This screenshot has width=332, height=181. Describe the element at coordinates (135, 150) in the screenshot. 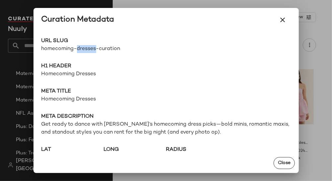

I see `span: long` at that location.